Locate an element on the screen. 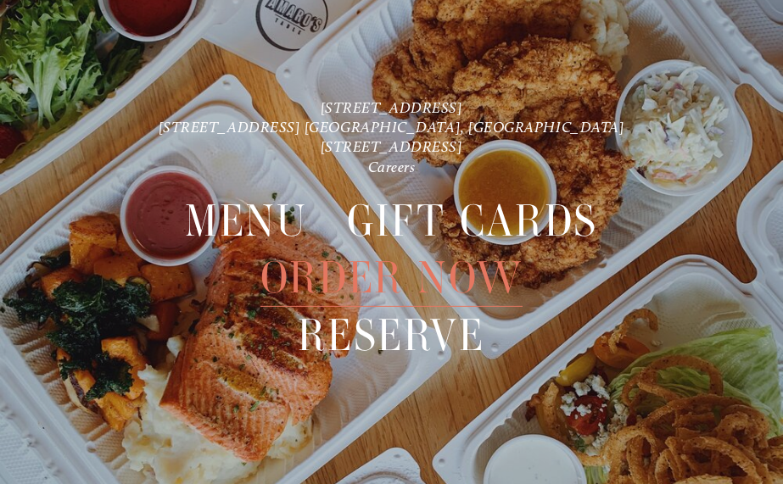 This screenshot has height=484, width=783. a: Careers is located at coordinates (392, 166).